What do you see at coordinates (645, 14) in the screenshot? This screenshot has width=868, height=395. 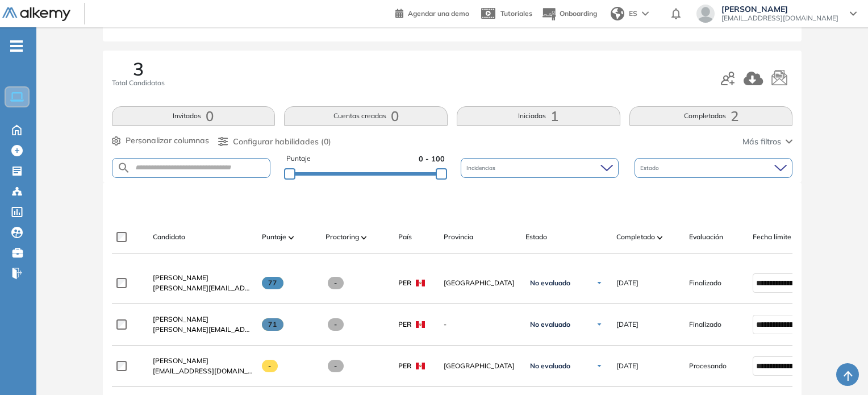 I see `img: arrow` at bounding box center [645, 14].